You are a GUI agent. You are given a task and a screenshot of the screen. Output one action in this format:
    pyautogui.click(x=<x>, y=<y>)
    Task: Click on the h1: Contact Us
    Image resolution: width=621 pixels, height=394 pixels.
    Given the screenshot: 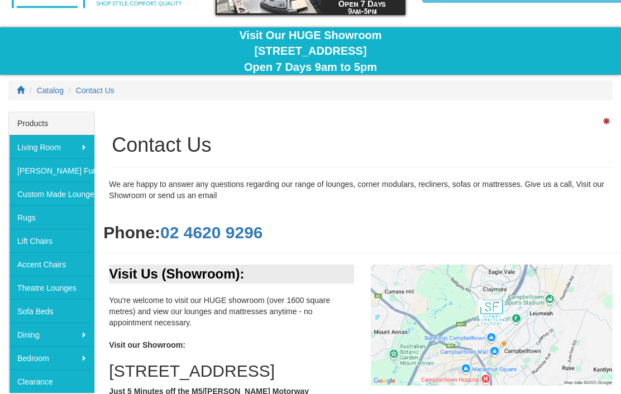 What is the action you would take?
    pyautogui.click(x=362, y=145)
    